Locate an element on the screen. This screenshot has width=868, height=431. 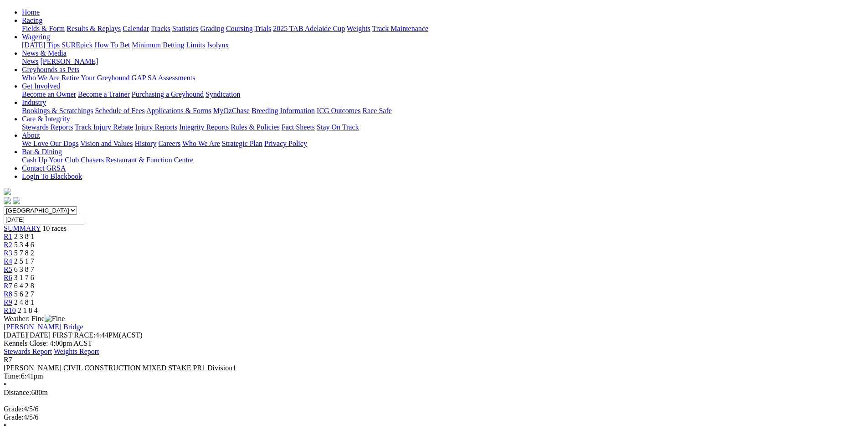
img: Fine is located at coordinates (54, 319).